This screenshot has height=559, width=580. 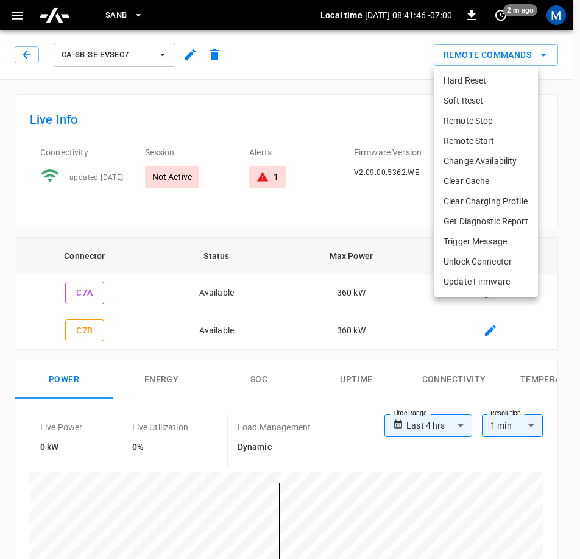 I want to click on li: Change Availability, so click(x=486, y=161).